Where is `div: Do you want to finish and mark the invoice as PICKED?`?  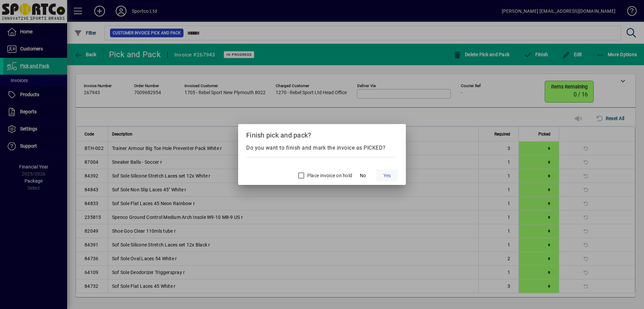 div: Do you want to finish and mark the invoice as PICKED? is located at coordinates (322, 148).